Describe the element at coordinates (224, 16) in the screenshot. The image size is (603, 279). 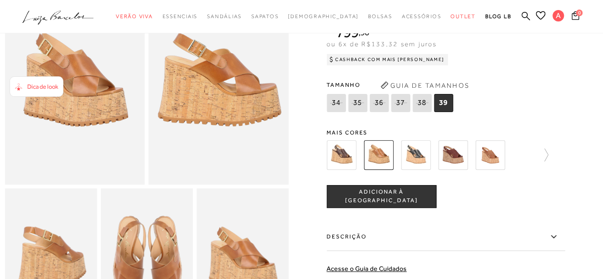
I see `span: Sandálias` at that location.